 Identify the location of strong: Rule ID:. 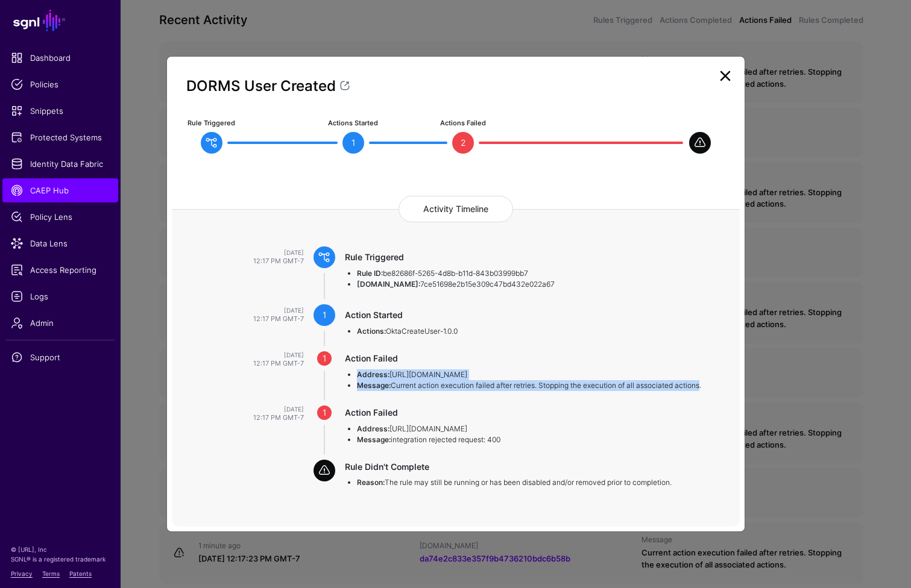
(370, 273).